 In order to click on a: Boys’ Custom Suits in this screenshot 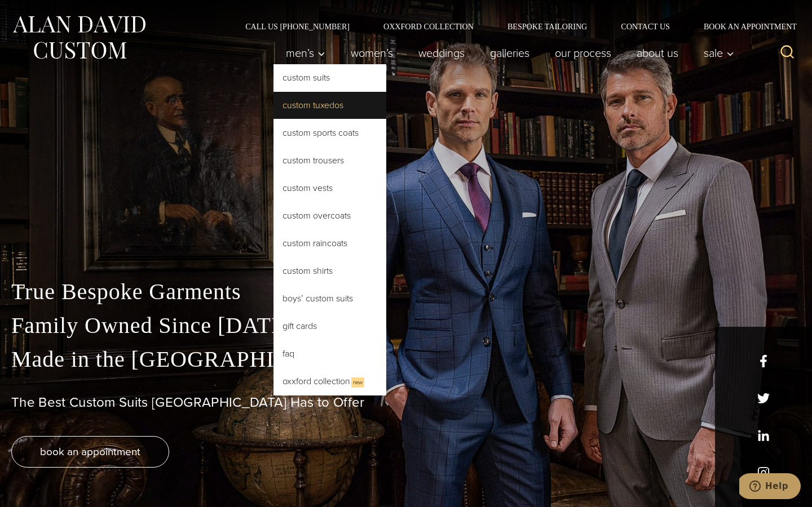, I will do `click(330, 299)`.